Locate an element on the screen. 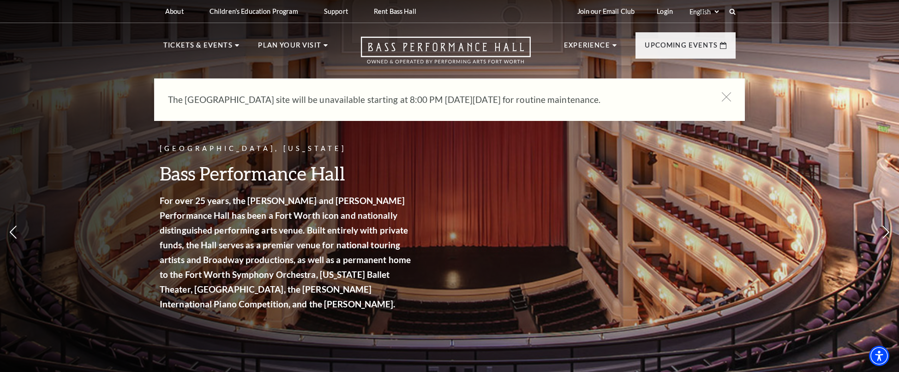 The image size is (899, 372). h3: Bass Performance Hall is located at coordinates (287, 173).